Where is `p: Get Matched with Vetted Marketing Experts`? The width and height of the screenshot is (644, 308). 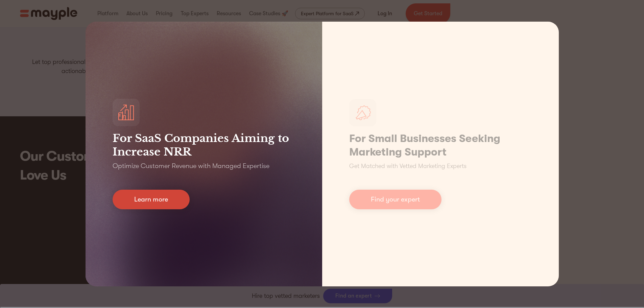
p: Get Matched with Vetted Marketing Experts is located at coordinates (408, 166).